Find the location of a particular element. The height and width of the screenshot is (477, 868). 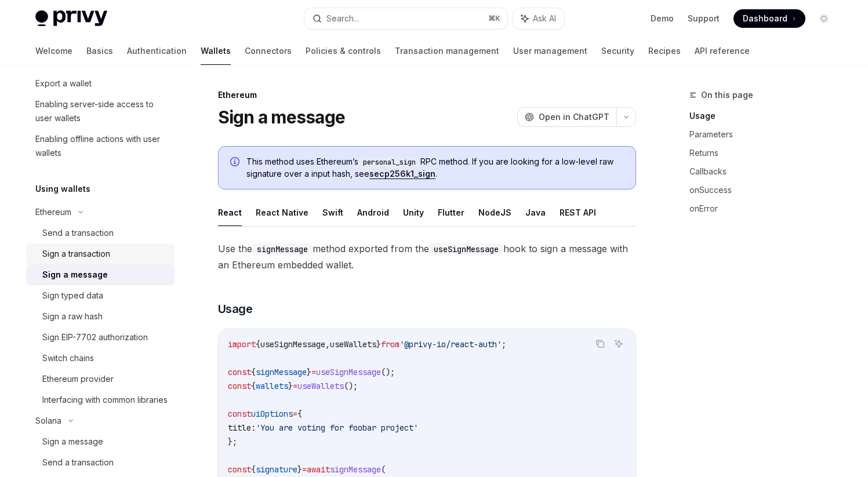

div: Sign a raw hash is located at coordinates (73, 317).